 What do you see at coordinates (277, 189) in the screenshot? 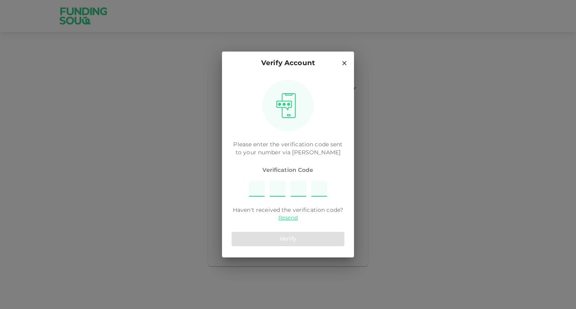
I see `input: Please enter OTP character 2` at bounding box center [277, 189].